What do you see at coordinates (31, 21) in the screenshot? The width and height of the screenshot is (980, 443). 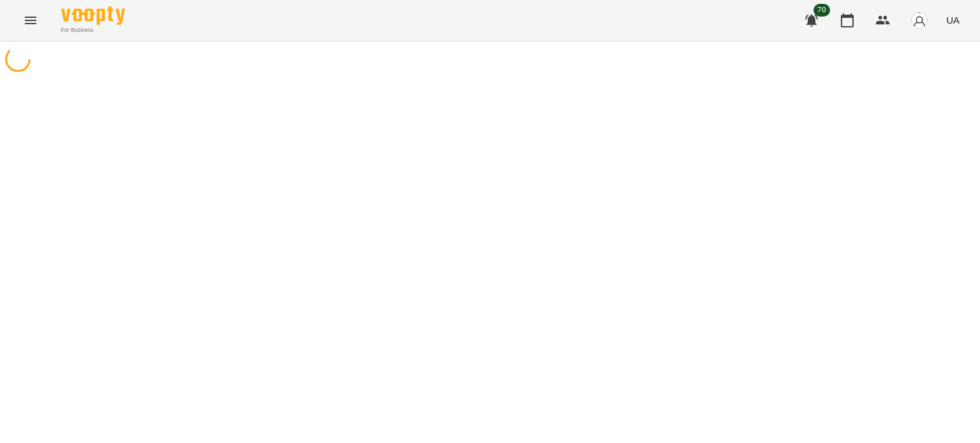 I see `button: Menu` at bounding box center [31, 21].